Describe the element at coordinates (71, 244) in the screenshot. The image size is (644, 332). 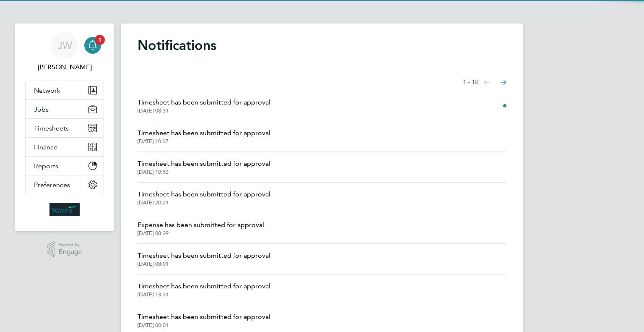
I see `span: Powered by` at that location.